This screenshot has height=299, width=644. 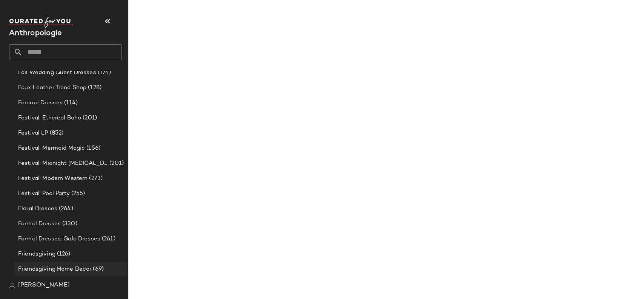 I want to click on img: cfy_white_logo.C9jOOHJF.svg, so click(x=41, y=23).